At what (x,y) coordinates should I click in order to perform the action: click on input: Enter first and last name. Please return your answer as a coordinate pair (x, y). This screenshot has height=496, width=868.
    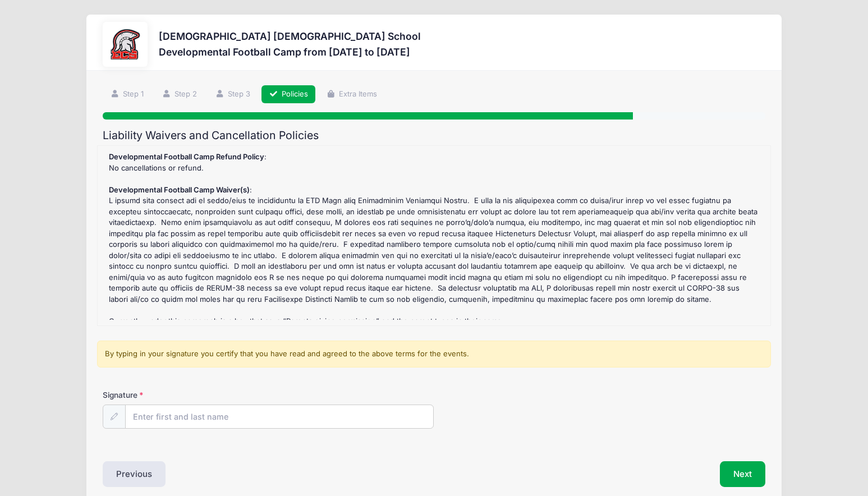
    Looking at the image, I should click on (280, 417).